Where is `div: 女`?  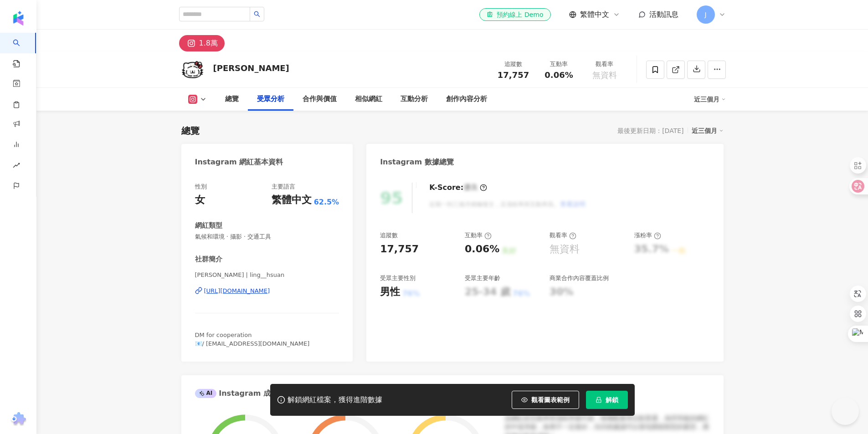
div: 女 is located at coordinates (200, 200).